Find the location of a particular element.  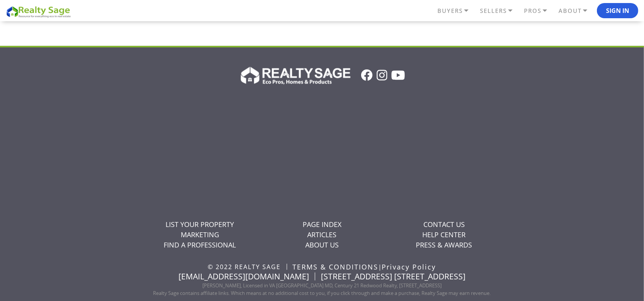

a: Privacy Policy is located at coordinates (409, 267).